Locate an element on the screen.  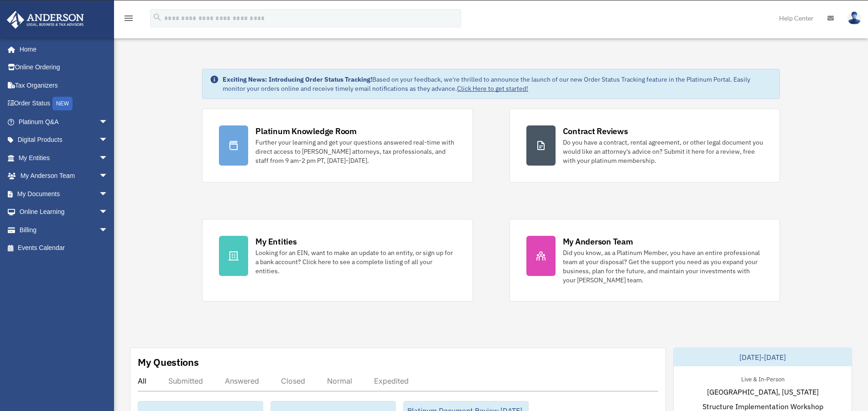
strong: Exciting News: Introducing Order Status Tracking! is located at coordinates (297, 80).